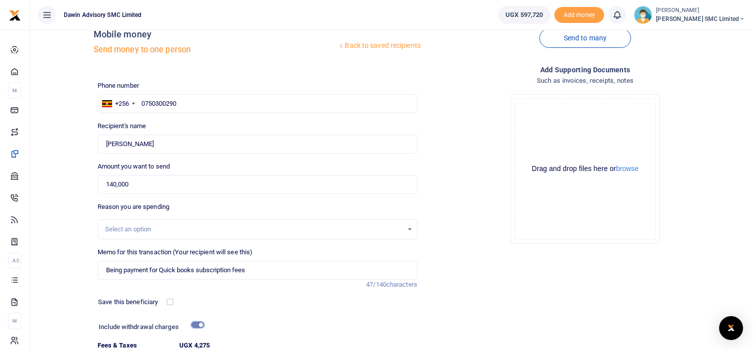 This screenshot has height=350, width=753. What do you see at coordinates (14, 260) in the screenshot?
I see `li: Ac` at bounding box center [14, 260].